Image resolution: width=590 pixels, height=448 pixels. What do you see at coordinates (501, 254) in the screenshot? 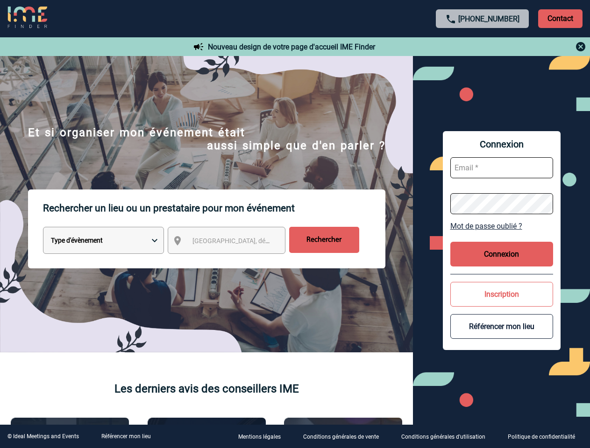
I see `button: Connexion` at bounding box center [501, 254].